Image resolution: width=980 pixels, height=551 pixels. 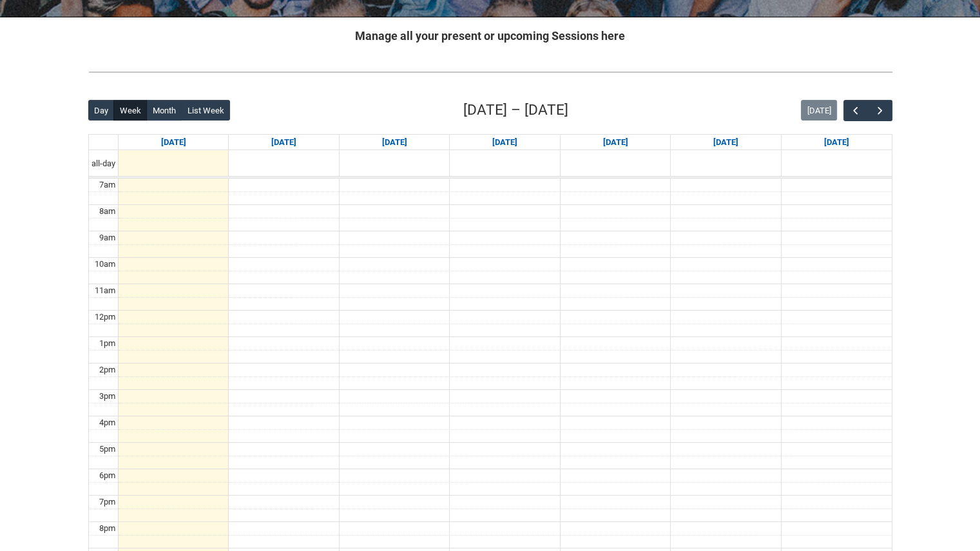 I want to click on div: 1pm, so click(x=107, y=343).